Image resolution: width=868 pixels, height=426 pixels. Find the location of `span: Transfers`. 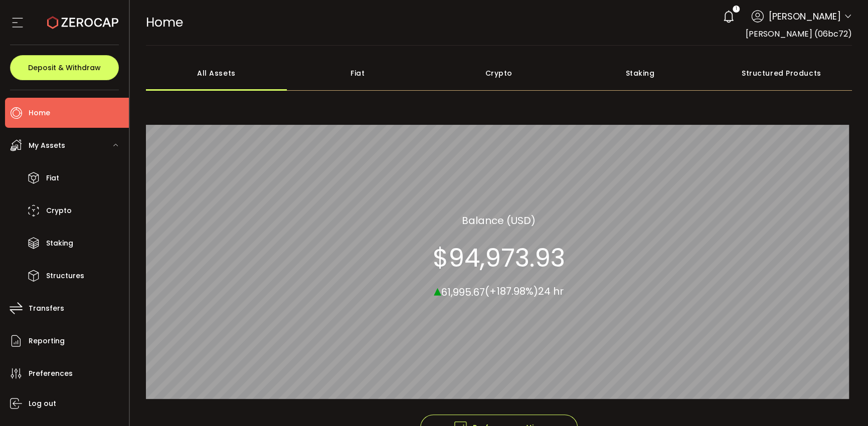

span: Transfers is located at coordinates (46, 308).